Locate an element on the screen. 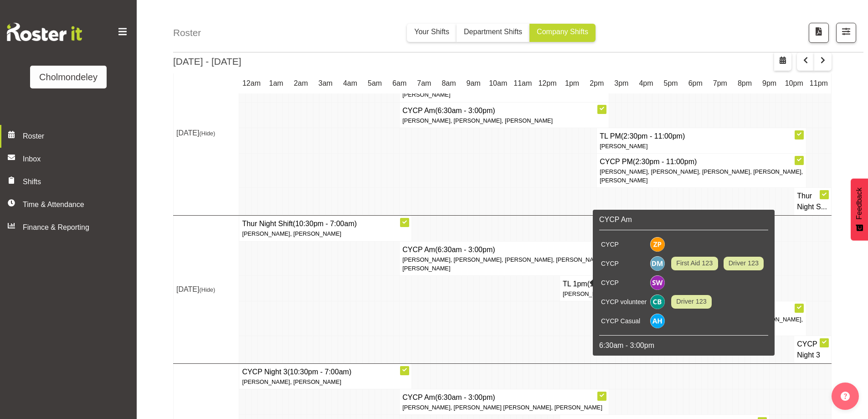 The width and height of the screenshot is (868, 419). span: Roster is located at coordinates (77, 136).